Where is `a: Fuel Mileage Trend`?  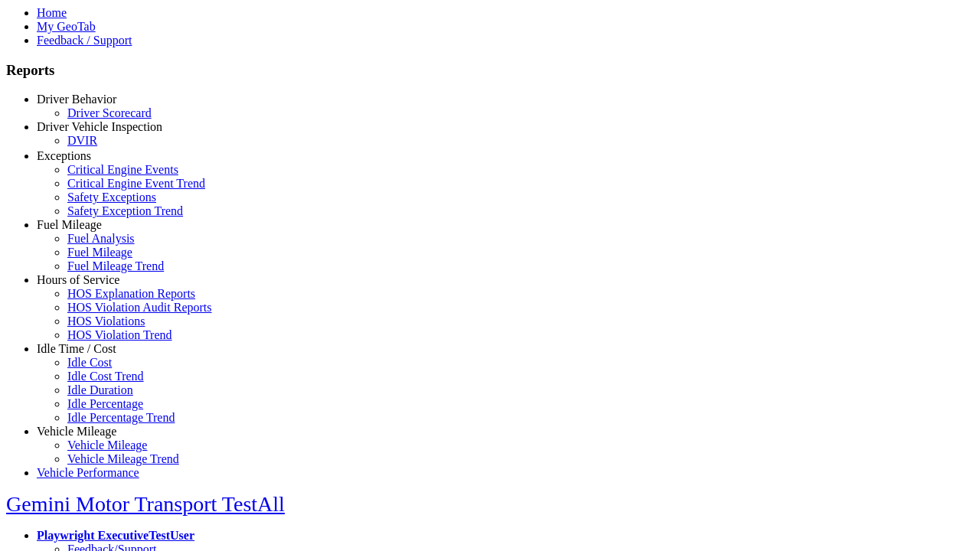 a: Fuel Mileage Trend is located at coordinates (115, 266).